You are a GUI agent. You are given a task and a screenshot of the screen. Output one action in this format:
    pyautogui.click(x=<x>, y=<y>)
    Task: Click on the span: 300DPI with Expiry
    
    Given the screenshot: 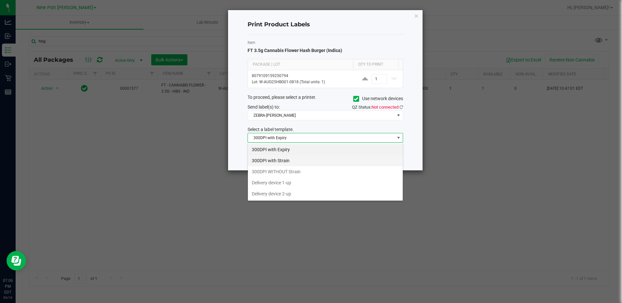 What is the action you would take?
    pyautogui.click(x=321, y=138)
    